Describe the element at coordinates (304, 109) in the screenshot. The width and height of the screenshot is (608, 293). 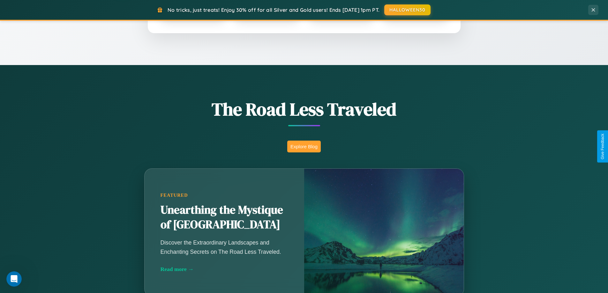
I see `h1: The Road Less Traveled` at that location.